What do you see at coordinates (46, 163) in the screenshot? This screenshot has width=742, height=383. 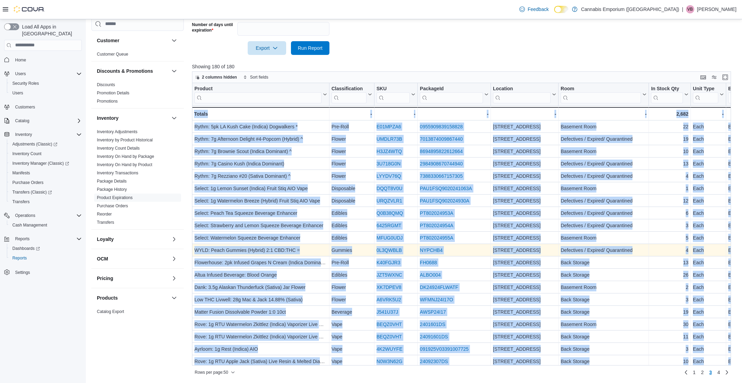 I see `a: Inventory Manager (Classic)` at bounding box center [46, 163].